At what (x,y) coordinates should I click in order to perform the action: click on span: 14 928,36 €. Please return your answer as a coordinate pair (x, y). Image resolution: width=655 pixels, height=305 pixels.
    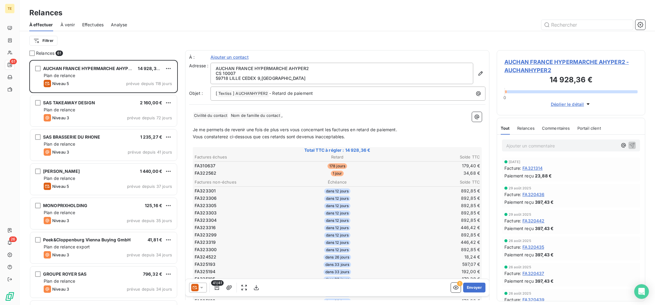
    Looking at the image, I should click on (150, 68).